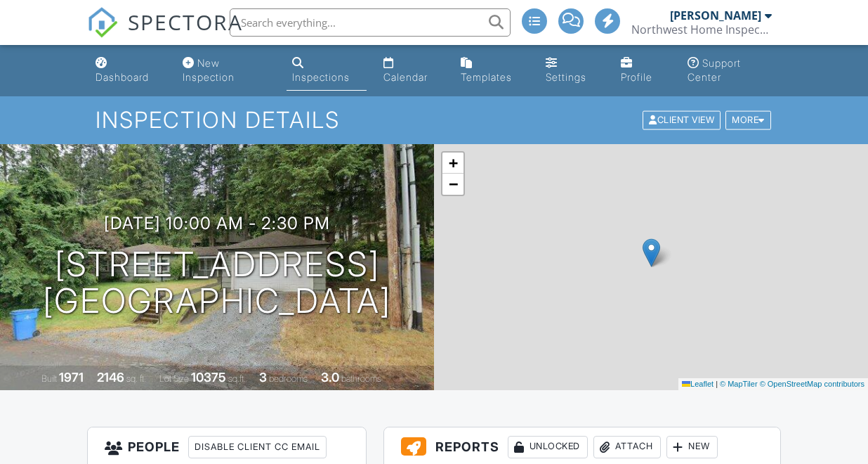 The width and height of the screenshot is (868, 464). What do you see at coordinates (102, 23) in the screenshot?
I see `img: The Best Home Inspection Software - Spectora` at bounding box center [102, 23].